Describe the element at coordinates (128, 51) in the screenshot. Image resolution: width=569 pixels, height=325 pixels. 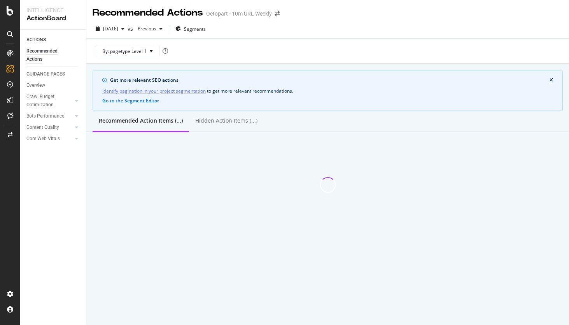
I see `button: By: pagetype Level 1` at that location.